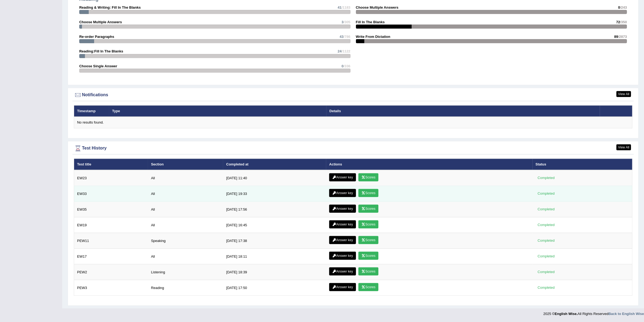 The width and height of the screenshot is (644, 322). Describe the element at coordinates (111, 225) in the screenshot. I see `td: EW19` at that location.